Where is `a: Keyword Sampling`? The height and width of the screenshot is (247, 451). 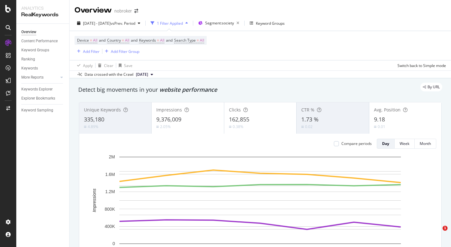
a: Keyword Sampling is located at coordinates (43, 110).